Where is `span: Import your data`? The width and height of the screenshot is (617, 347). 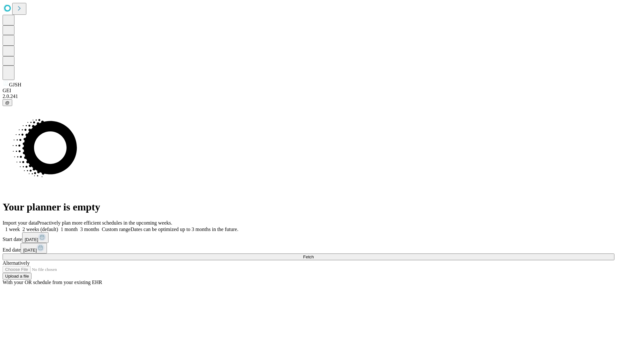 span: Import your data is located at coordinates (20, 223).